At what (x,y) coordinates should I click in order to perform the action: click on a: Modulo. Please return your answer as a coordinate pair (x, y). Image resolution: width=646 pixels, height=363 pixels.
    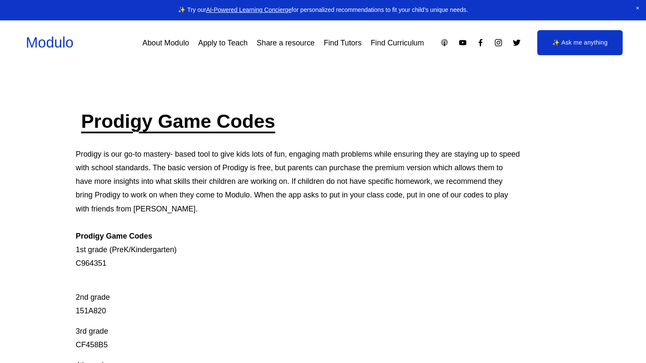
    Looking at the image, I should click on (50, 42).